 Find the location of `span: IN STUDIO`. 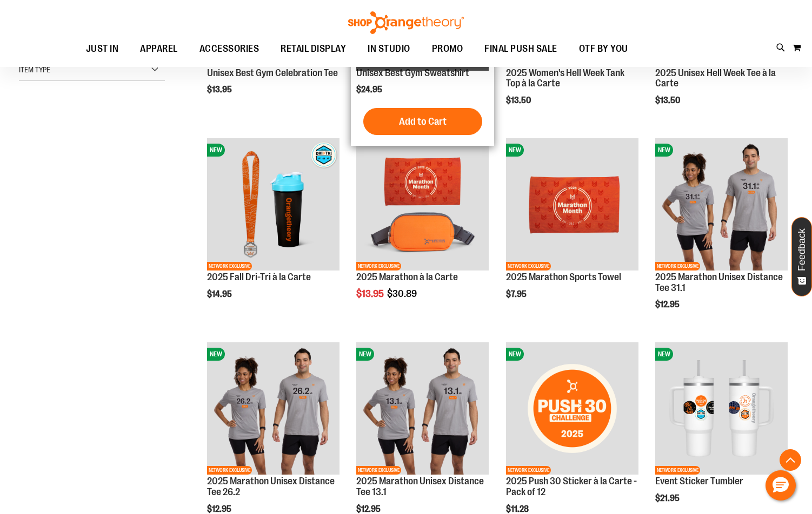

span: IN STUDIO is located at coordinates (389, 49).